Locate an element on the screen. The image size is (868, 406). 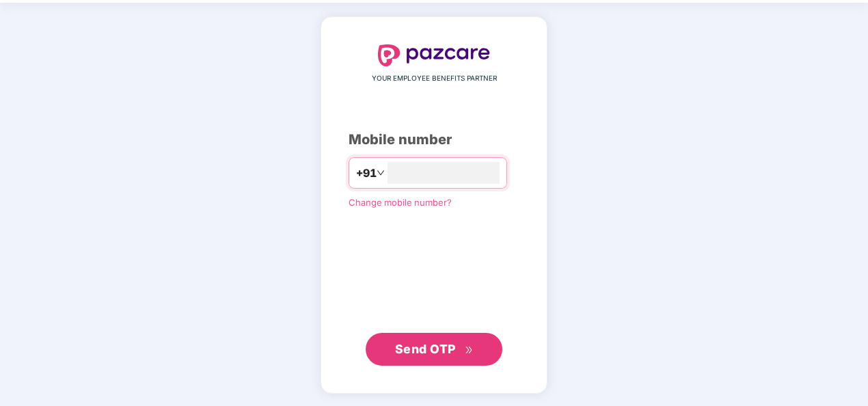
span: Send OTP is located at coordinates (425, 349).